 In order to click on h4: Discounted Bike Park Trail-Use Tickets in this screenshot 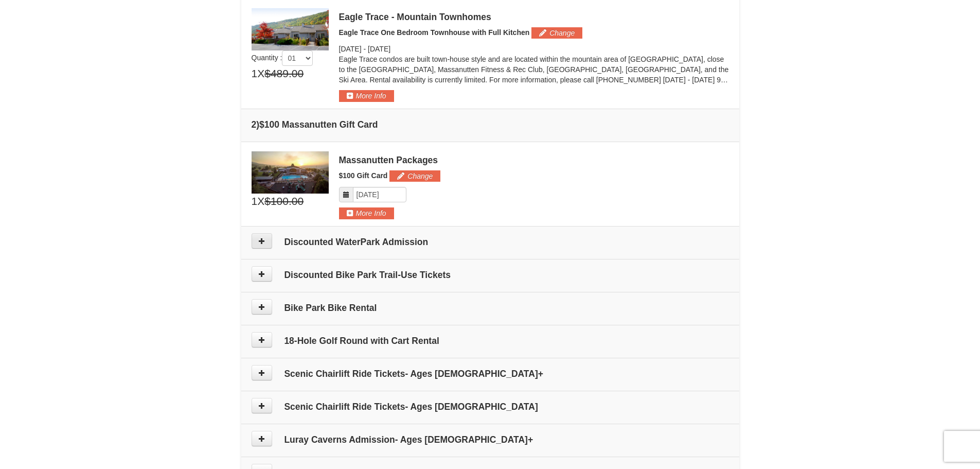, I will do `click(490, 275)`.